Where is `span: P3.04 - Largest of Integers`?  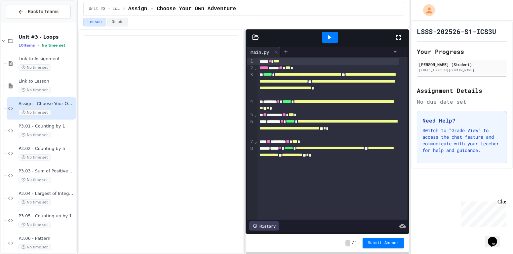
span: P3.04 - Largest of Integers is located at coordinates (47, 194).